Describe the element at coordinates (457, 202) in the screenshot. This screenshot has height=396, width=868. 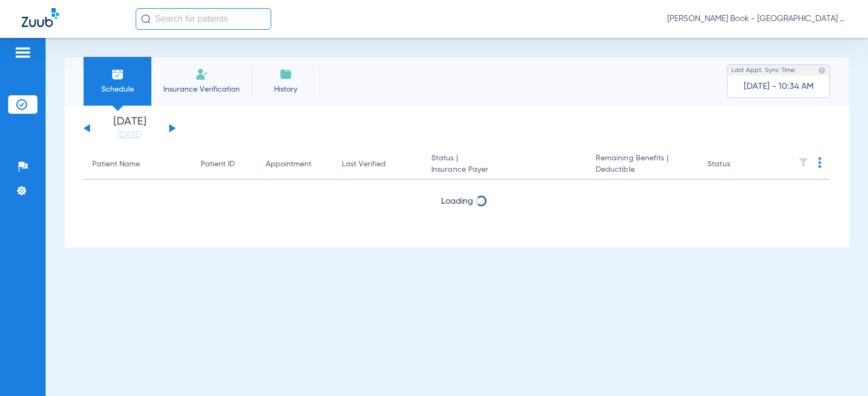
I see `span: Loading` at that location.